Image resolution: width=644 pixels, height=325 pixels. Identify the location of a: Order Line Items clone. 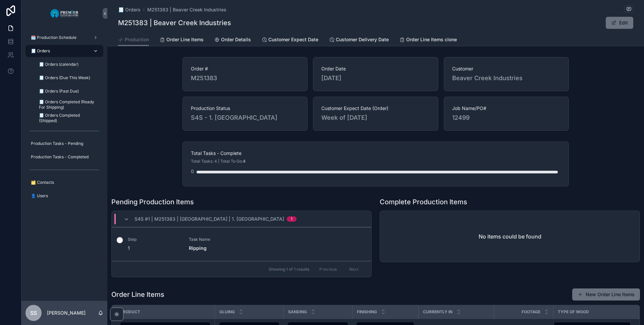
(428, 40).